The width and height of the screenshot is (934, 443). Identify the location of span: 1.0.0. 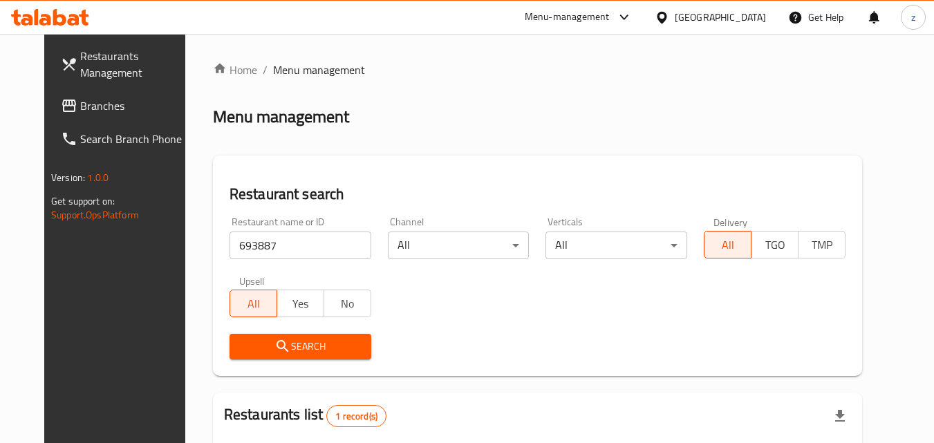
(97, 178).